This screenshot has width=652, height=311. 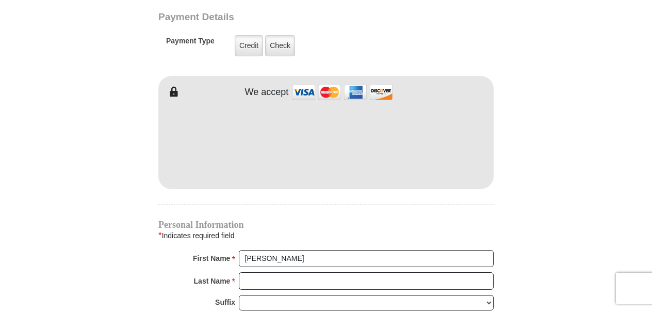 I want to click on div: Indicates required field, so click(x=326, y=235).